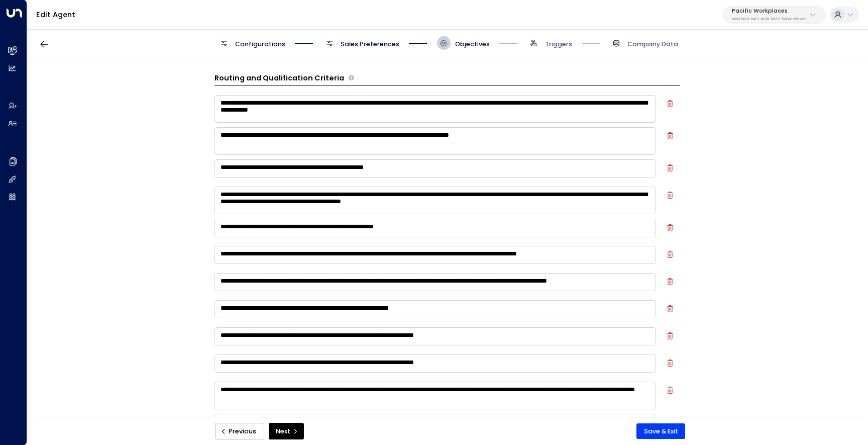 This screenshot has height=445, width=868. What do you see at coordinates (351, 79) in the screenshot?
I see `span: Define the criteria the agent uses to determine whether a lead is qualified for further actions l...` at bounding box center [351, 79].